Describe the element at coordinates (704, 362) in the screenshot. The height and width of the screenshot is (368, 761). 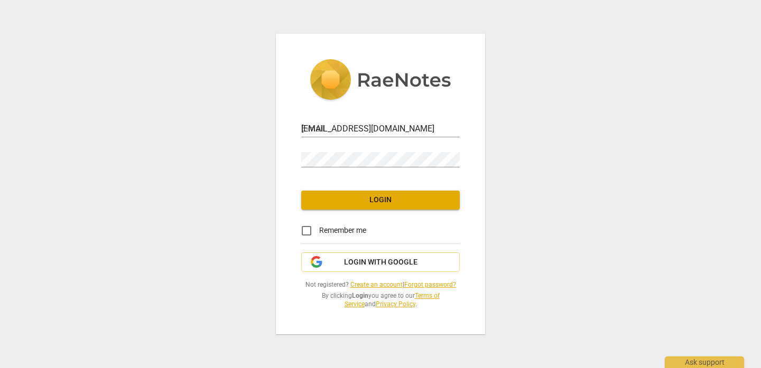
I see `div: Ask support` at that location.